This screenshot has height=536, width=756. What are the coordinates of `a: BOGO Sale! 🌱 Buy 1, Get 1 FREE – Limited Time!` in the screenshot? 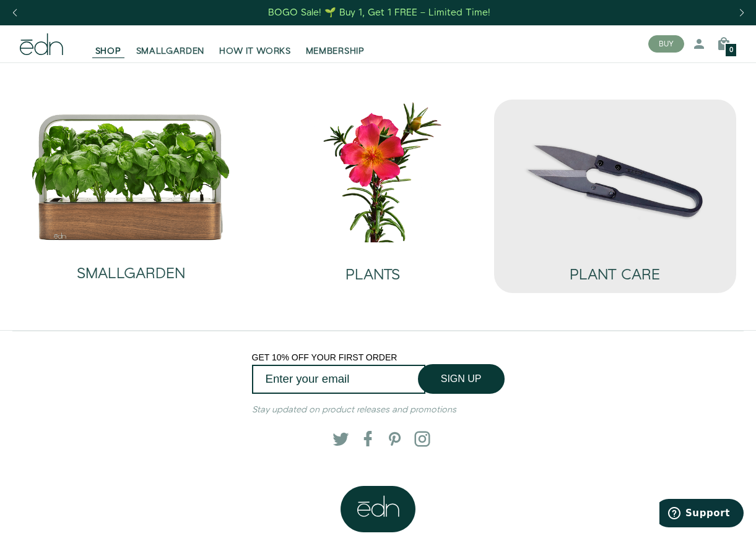 It's located at (379, 12).